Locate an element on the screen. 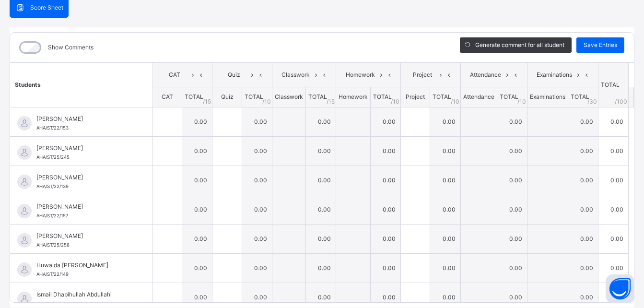  button: Open asap is located at coordinates (620, 289).